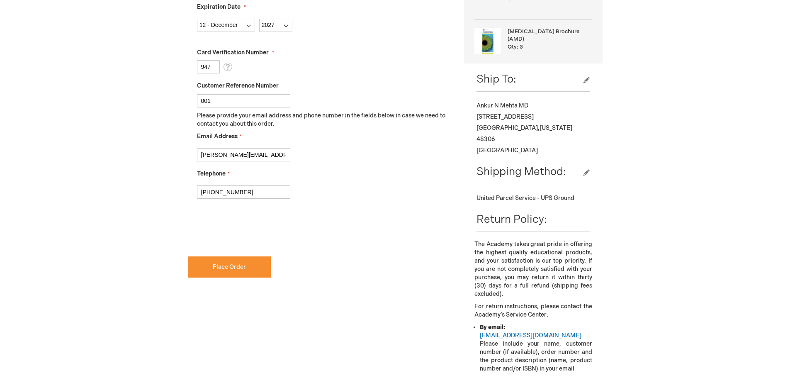  What do you see at coordinates (238, 85) in the screenshot?
I see `span: Customer Reference Number` at bounding box center [238, 85].